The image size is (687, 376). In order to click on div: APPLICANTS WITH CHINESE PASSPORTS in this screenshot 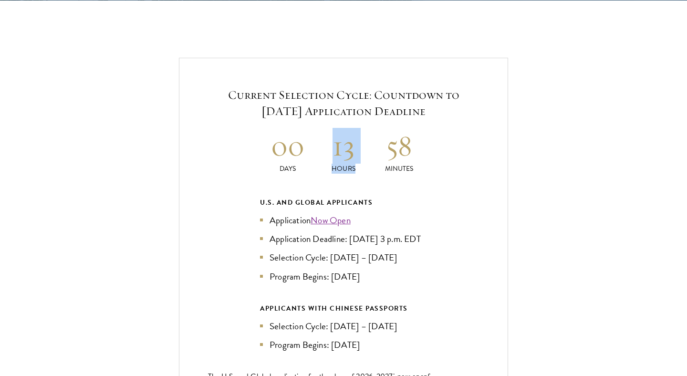, I will do `click(344, 308)`.